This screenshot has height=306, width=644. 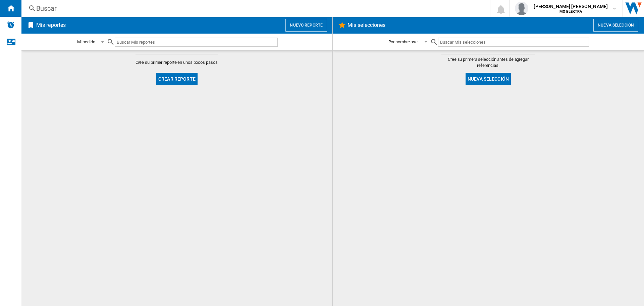 What do you see at coordinates (307, 25) in the screenshot?
I see `button: Nuevo reporte` at bounding box center [307, 25].